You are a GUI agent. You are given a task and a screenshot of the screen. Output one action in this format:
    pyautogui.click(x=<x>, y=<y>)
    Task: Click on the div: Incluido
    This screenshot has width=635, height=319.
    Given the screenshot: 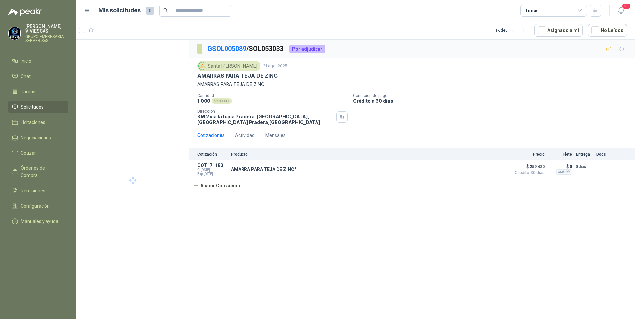 What is the action you would take?
    pyautogui.click(x=564, y=172)
    